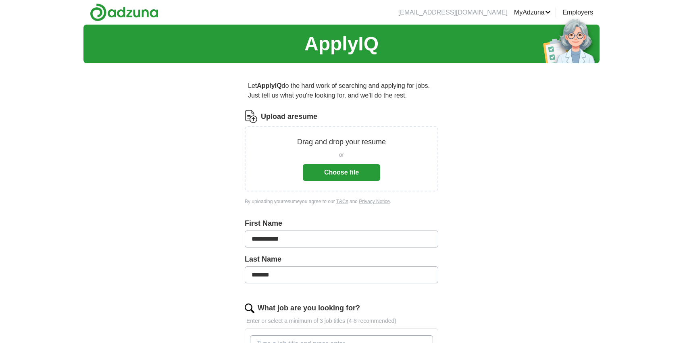  Describe the element at coordinates (342, 44) in the screenshot. I see `h1: ApplyIQ` at that location.